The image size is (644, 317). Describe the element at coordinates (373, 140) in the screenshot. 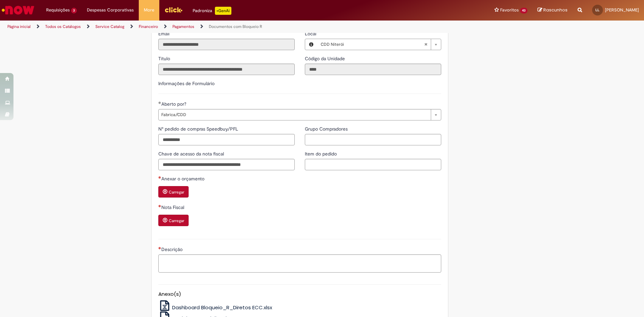

I see `input: Grupo Compradores` at that location.